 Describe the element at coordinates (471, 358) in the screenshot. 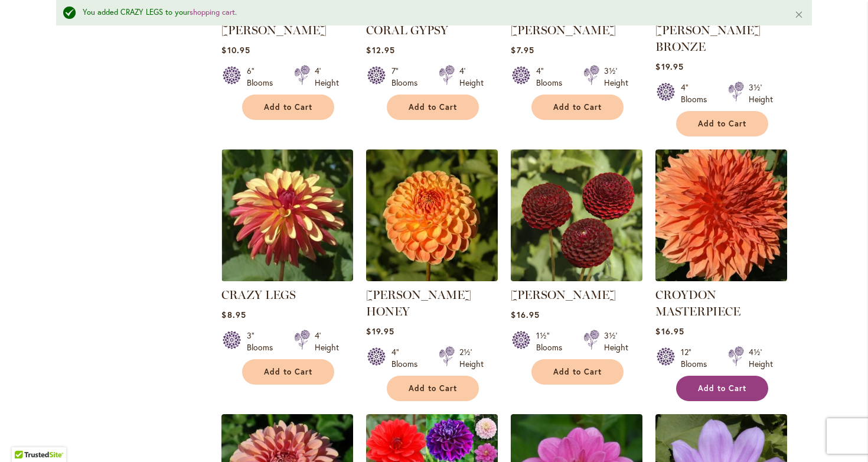

I see `div: 2½' Height` at that location.